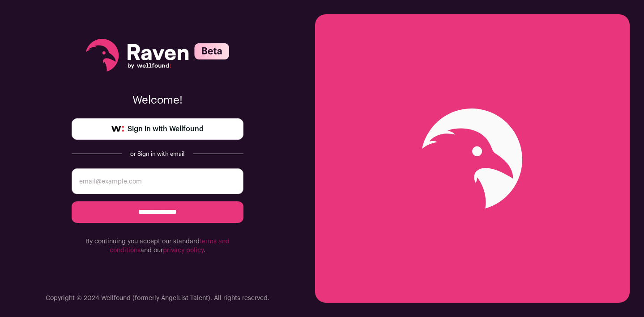 Image resolution: width=644 pixels, height=317 pixels. Describe the element at coordinates (158, 298) in the screenshot. I see `p: Copyright © 2024 Wellfound (formerly AngelList Talent). All rights reserved.` at that location.